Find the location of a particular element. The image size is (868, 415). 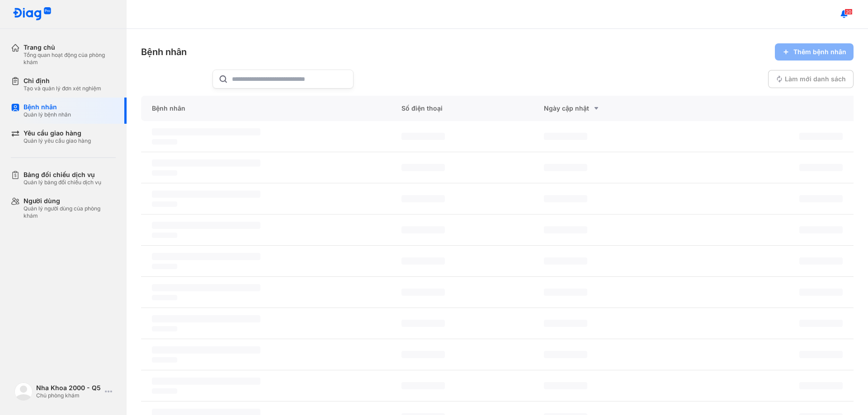

div: Quản lý bệnh nhân is located at coordinates (47, 115).